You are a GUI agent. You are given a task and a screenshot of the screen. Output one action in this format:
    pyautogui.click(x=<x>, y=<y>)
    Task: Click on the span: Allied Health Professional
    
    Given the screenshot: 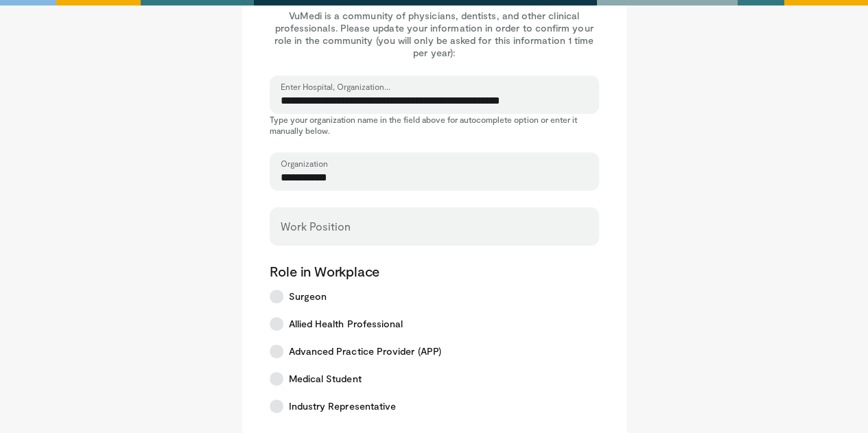 What is the action you would take?
    pyautogui.click(x=346, y=324)
    